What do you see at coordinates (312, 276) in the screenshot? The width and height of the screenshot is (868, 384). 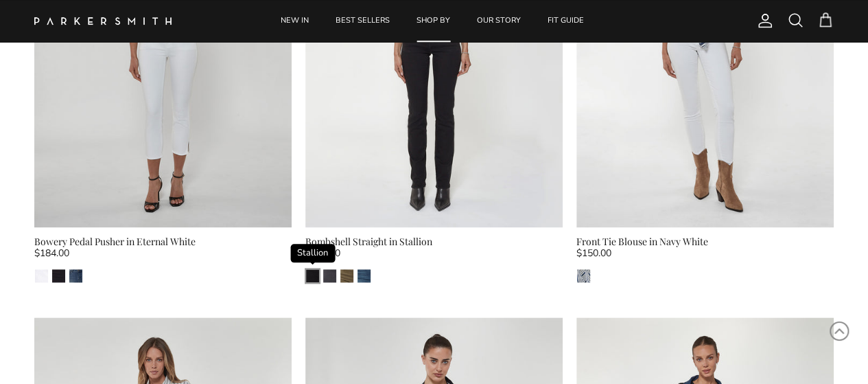 I see `a: Stallion` at bounding box center [312, 276].